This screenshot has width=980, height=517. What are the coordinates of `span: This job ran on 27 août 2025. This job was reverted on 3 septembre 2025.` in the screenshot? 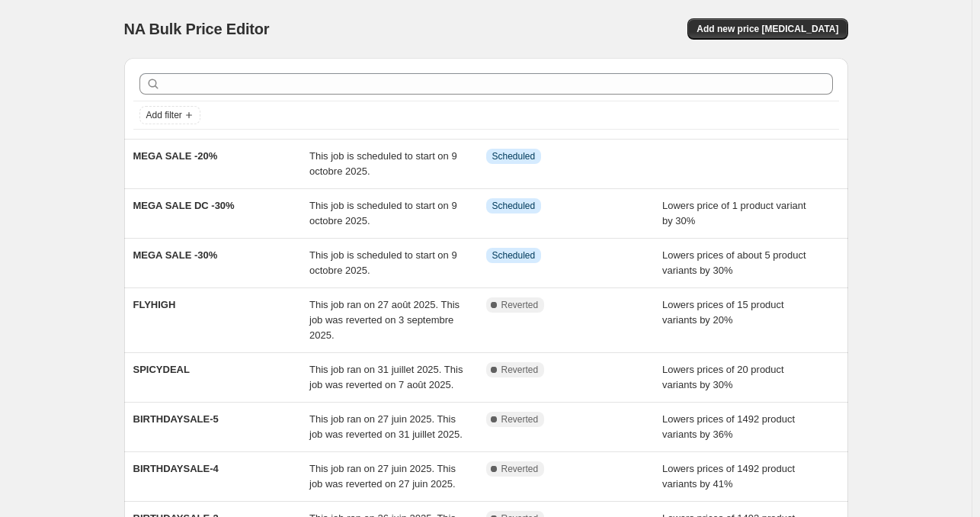 It's located at (384, 319).